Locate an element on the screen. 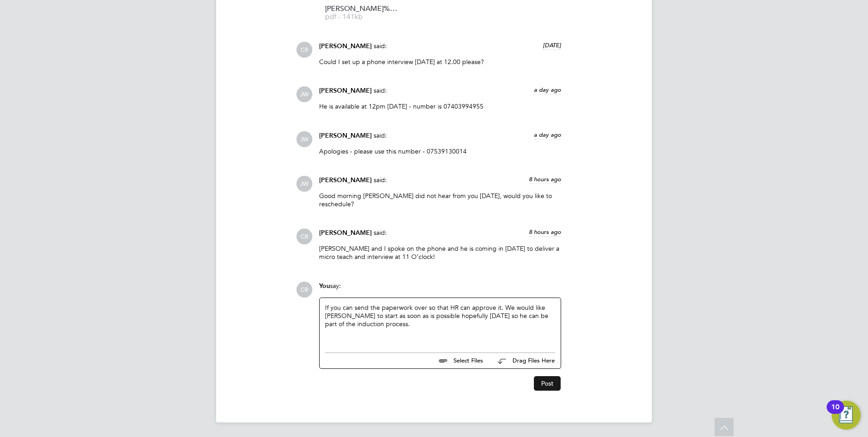 The image size is (868, 437). button: Open Resource Center, 10 new notifications is located at coordinates (846, 415).